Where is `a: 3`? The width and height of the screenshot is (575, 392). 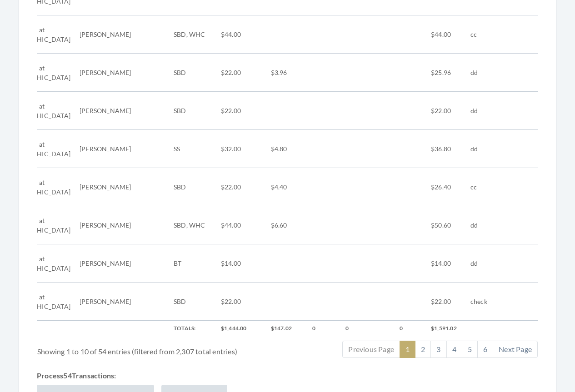 a: 3 is located at coordinates (438, 349).